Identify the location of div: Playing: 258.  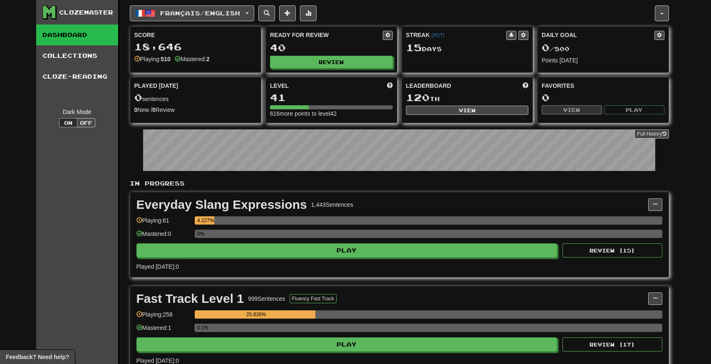
(164, 317).